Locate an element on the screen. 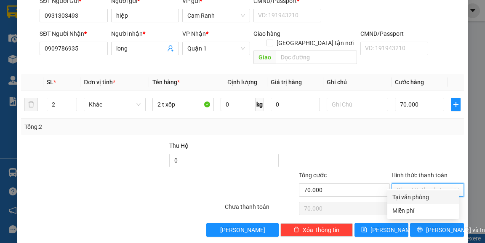 Image resolution: width=485 pixels, height=243 pixels. input: Ghi Chú is located at coordinates (357, 104).